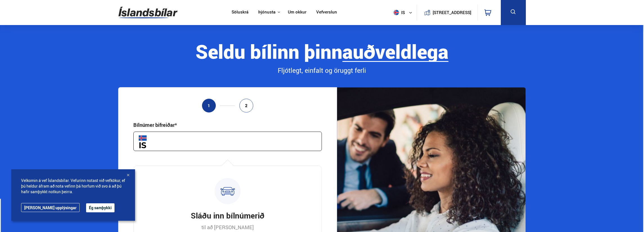 The image size is (644, 232). I want to click on b: auðveldlega, so click(395, 51).